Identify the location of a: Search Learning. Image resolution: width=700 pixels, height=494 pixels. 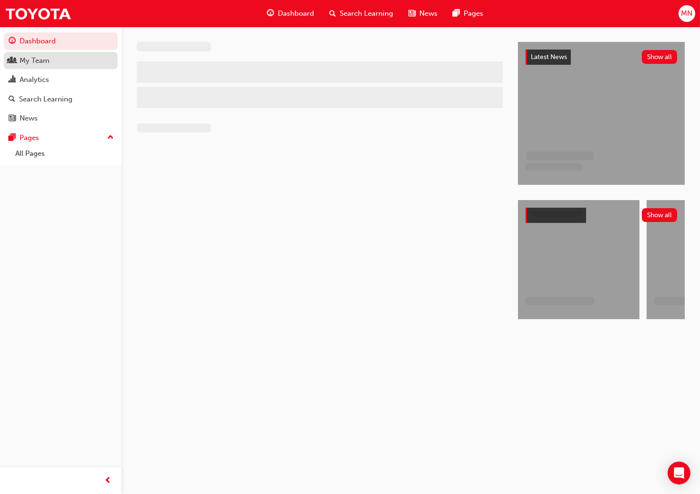
(61, 99).